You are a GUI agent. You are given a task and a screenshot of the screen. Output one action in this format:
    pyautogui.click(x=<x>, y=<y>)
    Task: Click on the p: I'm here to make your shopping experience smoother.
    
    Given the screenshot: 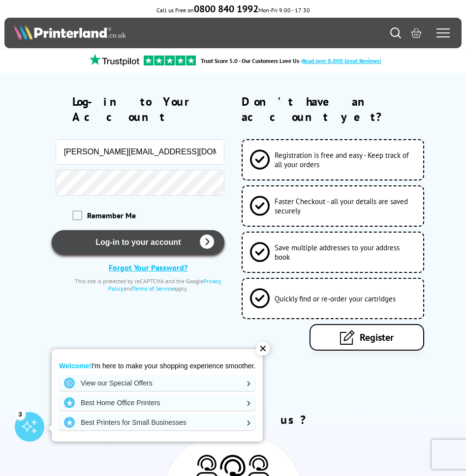 What is the action you would take?
    pyautogui.click(x=156, y=366)
    